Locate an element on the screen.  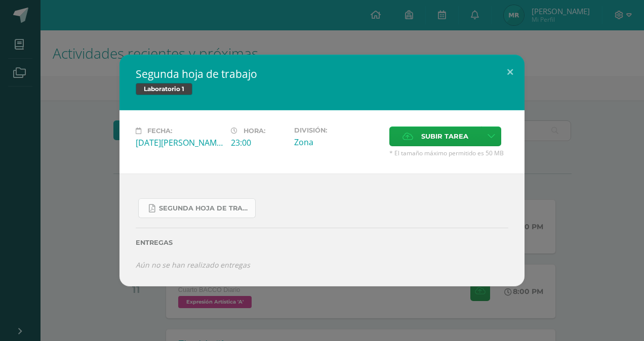
span: Hora: is located at coordinates (254, 130).